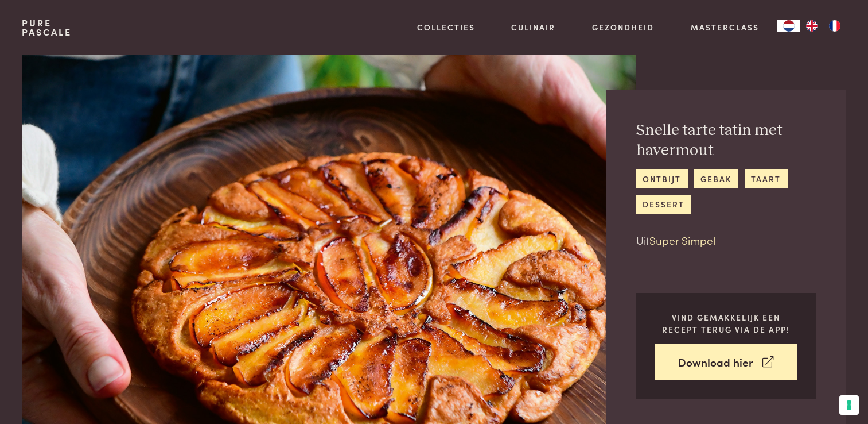  I want to click on aside: Language selected: Nederlands, so click(812, 26).